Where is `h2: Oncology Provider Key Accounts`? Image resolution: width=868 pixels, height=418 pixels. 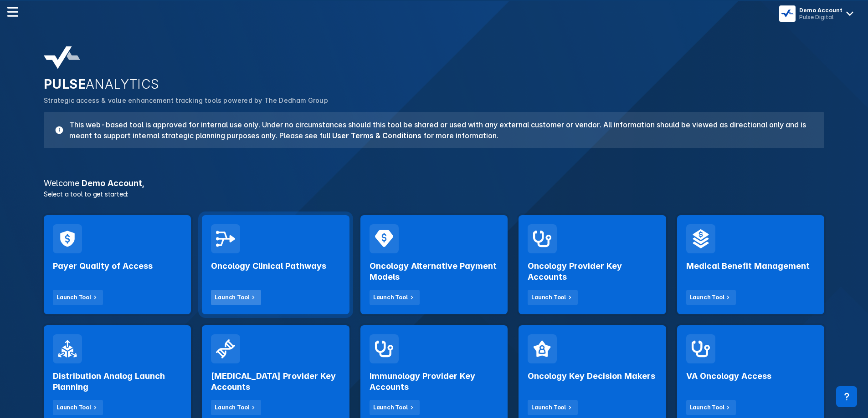
h2: Oncology Provider Key Accounts is located at coordinates (592, 271).